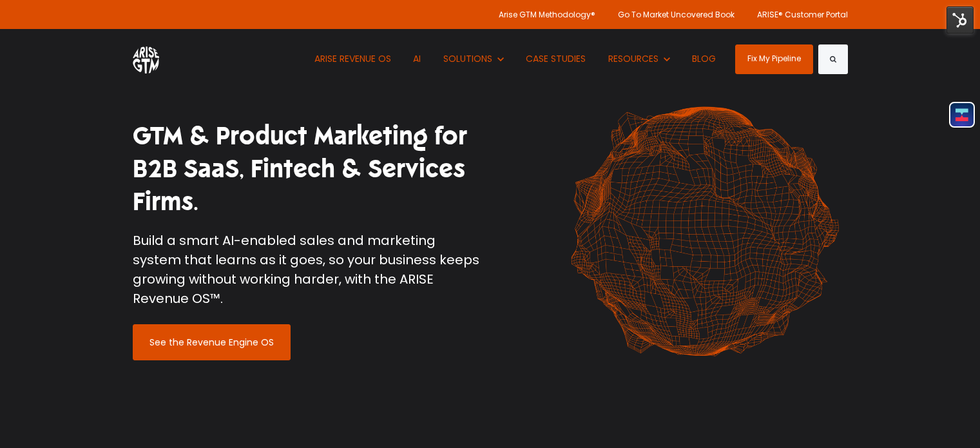 This screenshot has width=980, height=448. Describe the element at coordinates (633, 58) in the screenshot. I see `span: RESOURCES` at that location.